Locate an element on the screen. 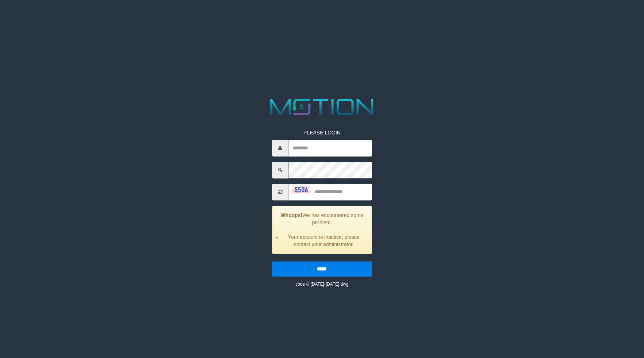 The width and height of the screenshot is (644, 358). img: captcha is located at coordinates (301, 190).